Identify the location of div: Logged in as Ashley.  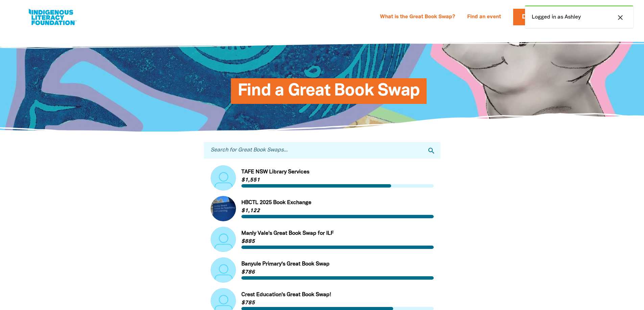
(579, 17).